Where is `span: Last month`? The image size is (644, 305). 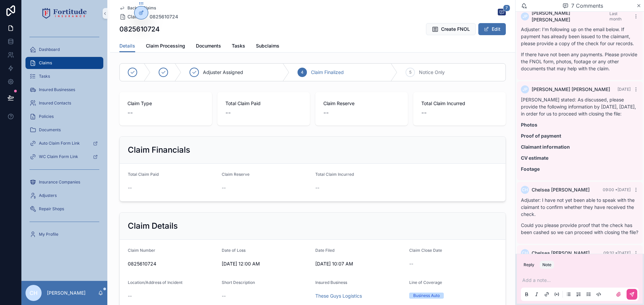 span: Last month is located at coordinates (615, 16).